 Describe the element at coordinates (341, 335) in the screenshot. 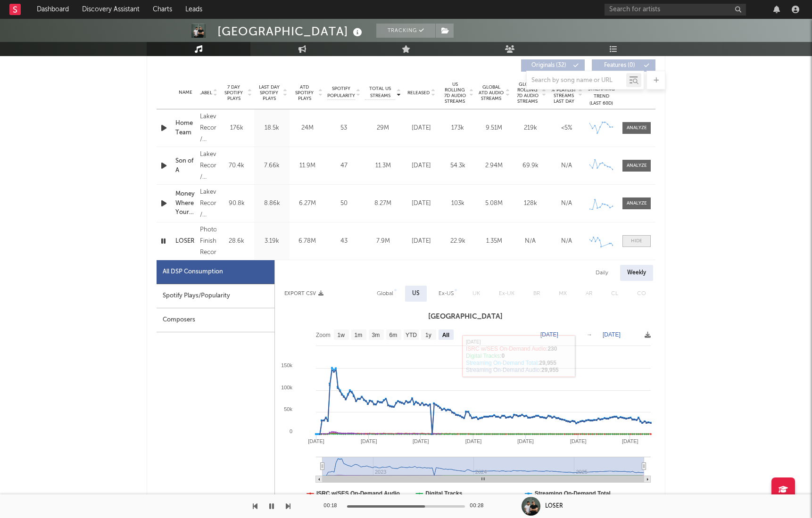

I see `text: 1w` at that location.